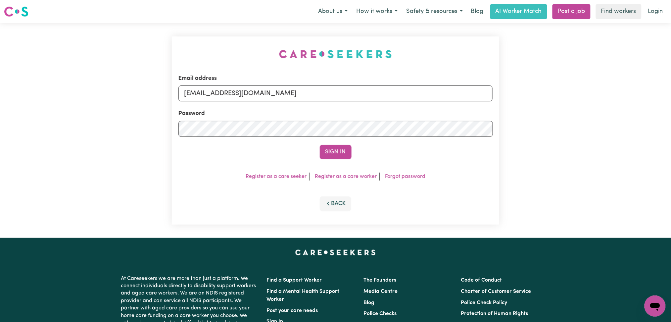 Image resolution: width=671 pixels, height=322 pixels. I want to click on a: Register as a care worker, so click(346, 176).